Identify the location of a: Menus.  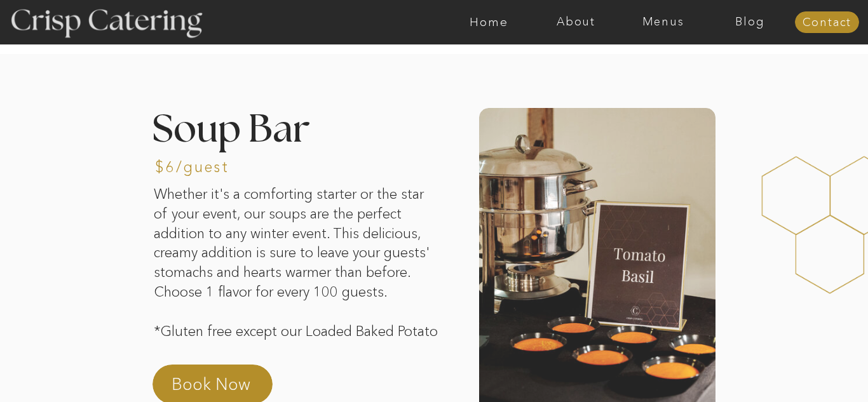
(663, 22).